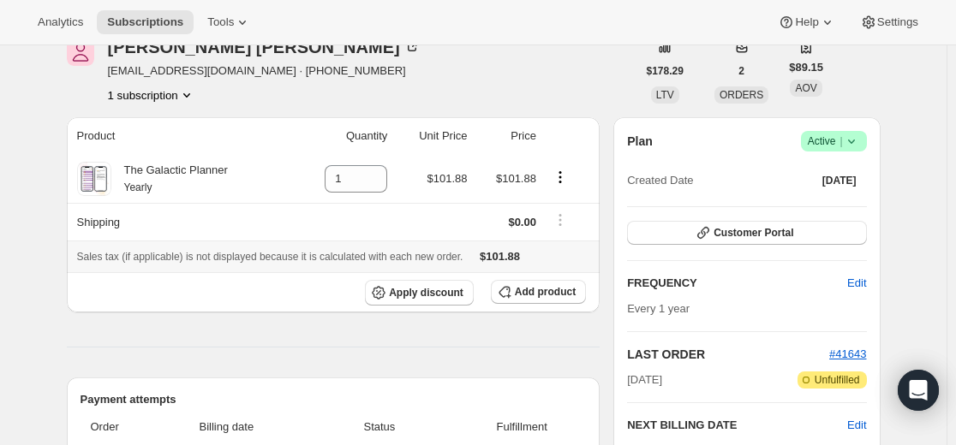 This screenshot has height=445, width=956. Describe the element at coordinates (379, 427) in the screenshot. I see `span: Status` at that location.